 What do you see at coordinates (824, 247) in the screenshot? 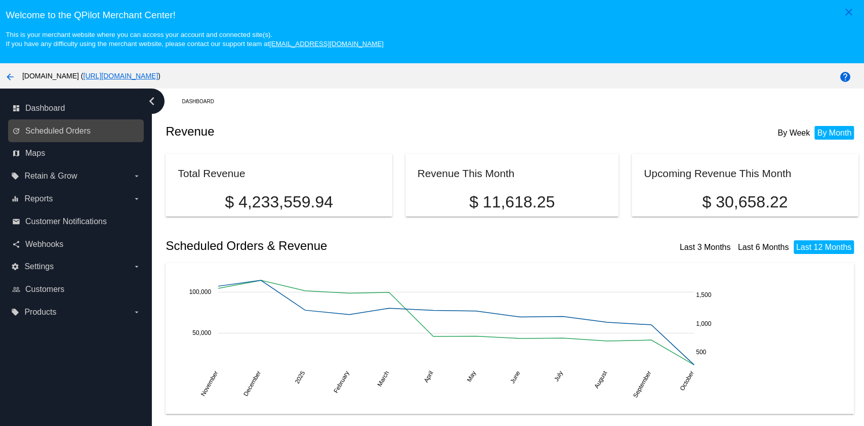
I see `a: Last 12 Months` at bounding box center [824, 247].